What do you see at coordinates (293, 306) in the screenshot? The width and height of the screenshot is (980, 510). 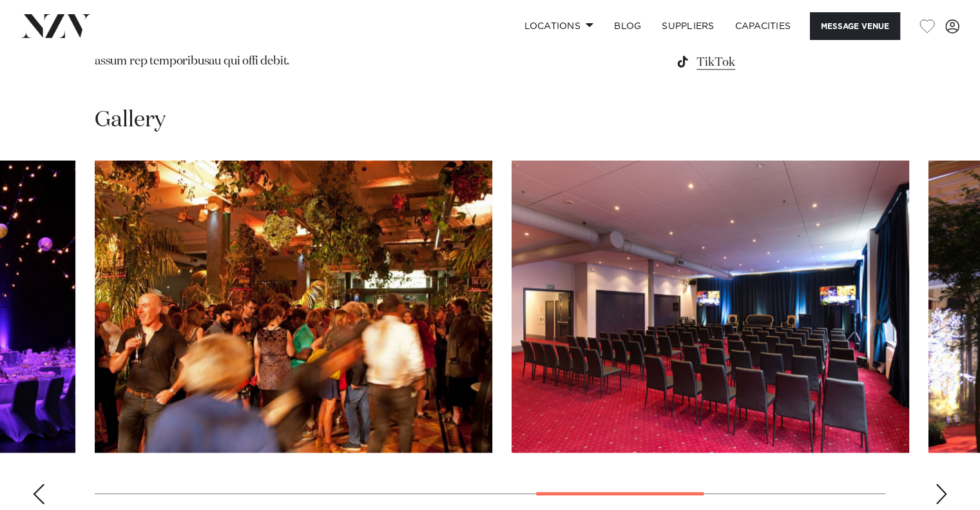 I see `swiper-slide: 6 / 9` at bounding box center [293, 306].